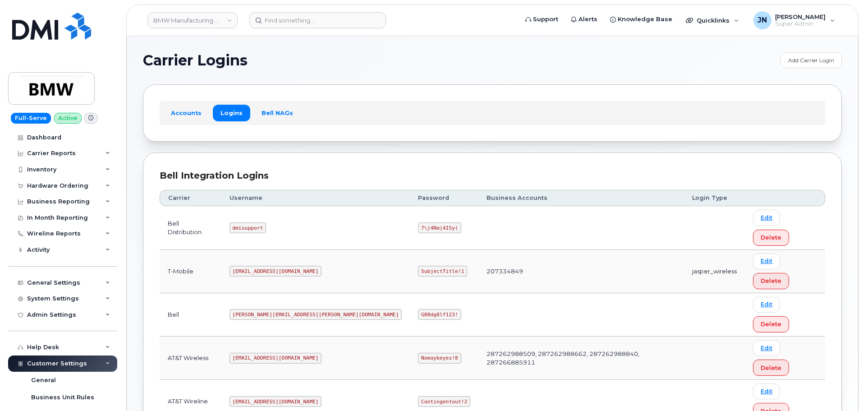 This screenshot has height=411, width=863. Describe the element at coordinates (190, 358) in the screenshot. I see `td: AT&T Wireless` at that location.